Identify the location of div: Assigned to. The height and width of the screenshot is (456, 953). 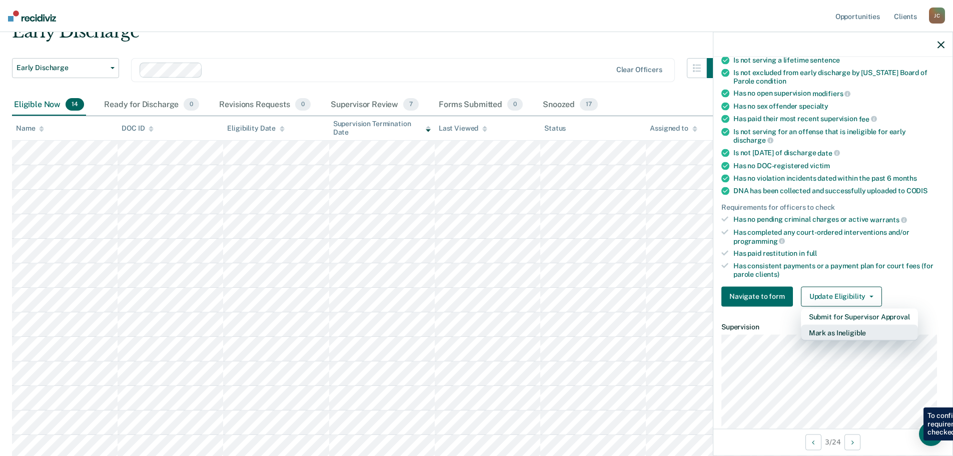
(673, 128).